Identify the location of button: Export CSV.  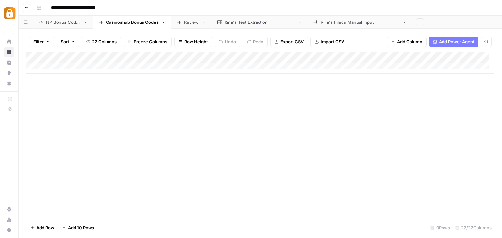
(289, 42).